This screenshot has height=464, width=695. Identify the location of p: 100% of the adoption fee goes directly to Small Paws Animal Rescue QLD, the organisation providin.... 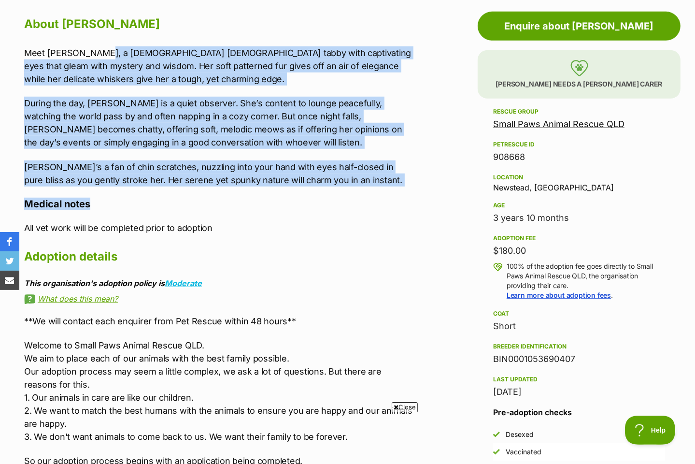
(586, 281).